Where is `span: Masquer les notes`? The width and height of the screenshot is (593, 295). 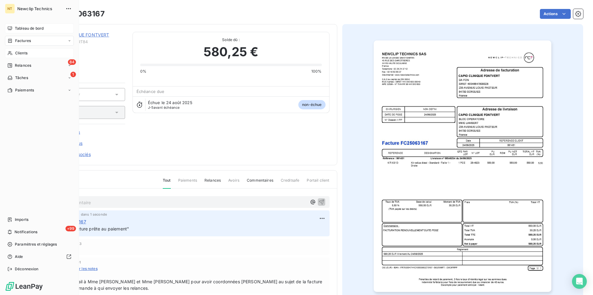
span: Masquer les notes is located at coordinates (81, 269).